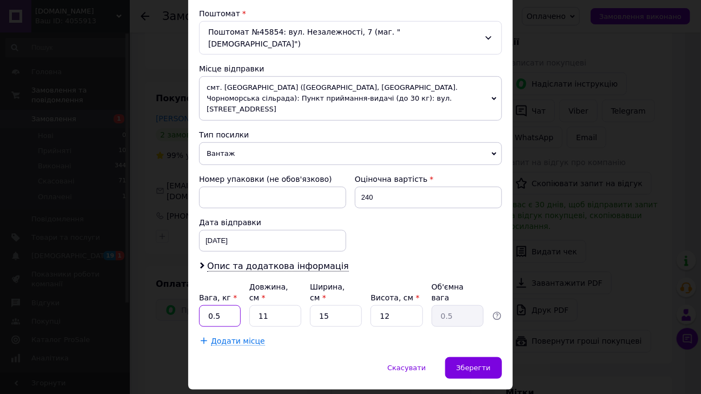 The height and width of the screenshot is (394, 701). What do you see at coordinates (406, 367) in the screenshot?
I see `span: Скасувати` at bounding box center [406, 367].